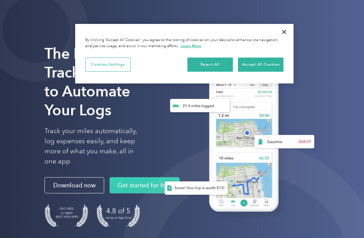 This screenshot has height=238, width=364. What do you see at coordinates (74, 186) in the screenshot?
I see `a: Download now` at bounding box center [74, 186].